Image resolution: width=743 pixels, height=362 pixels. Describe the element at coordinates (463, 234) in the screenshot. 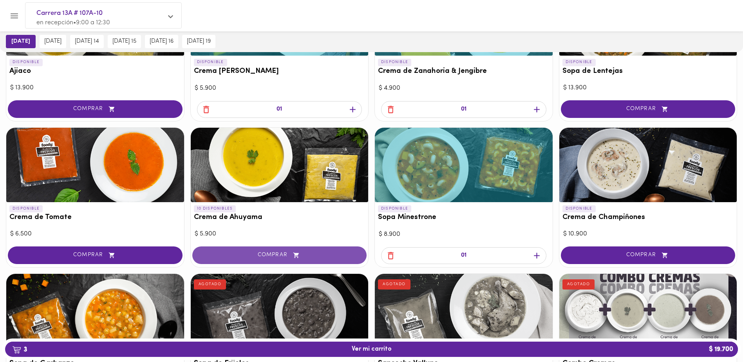

I see `div: $ 8.900` at that location.